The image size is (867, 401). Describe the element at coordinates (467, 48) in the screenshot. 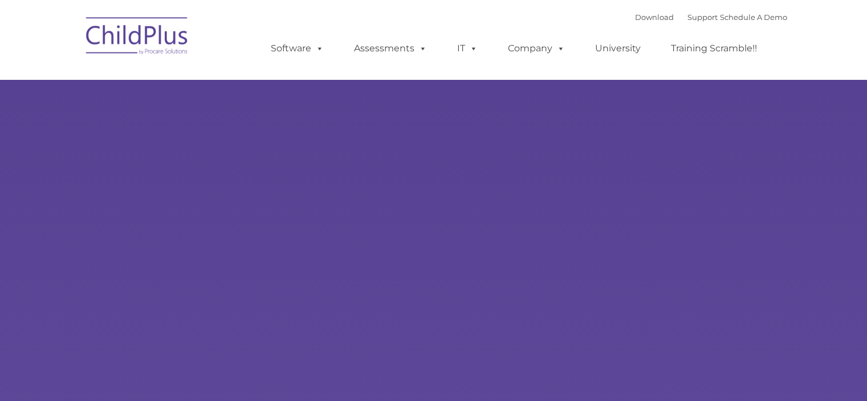

I see `a: IT` at that location.